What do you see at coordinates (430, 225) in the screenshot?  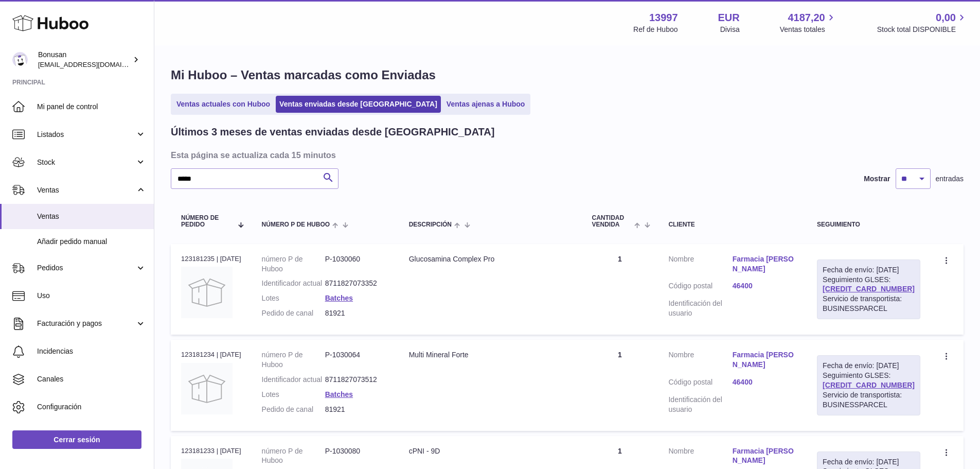 I see `span: Descripción` at bounding box center [430, 225].